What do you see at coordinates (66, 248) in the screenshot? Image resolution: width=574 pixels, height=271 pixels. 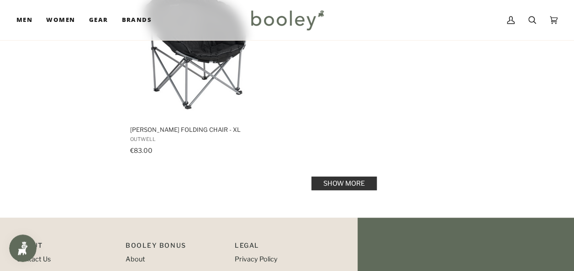 I see `p: Pipeline_Footer Main` at bounding box center [66, 248].